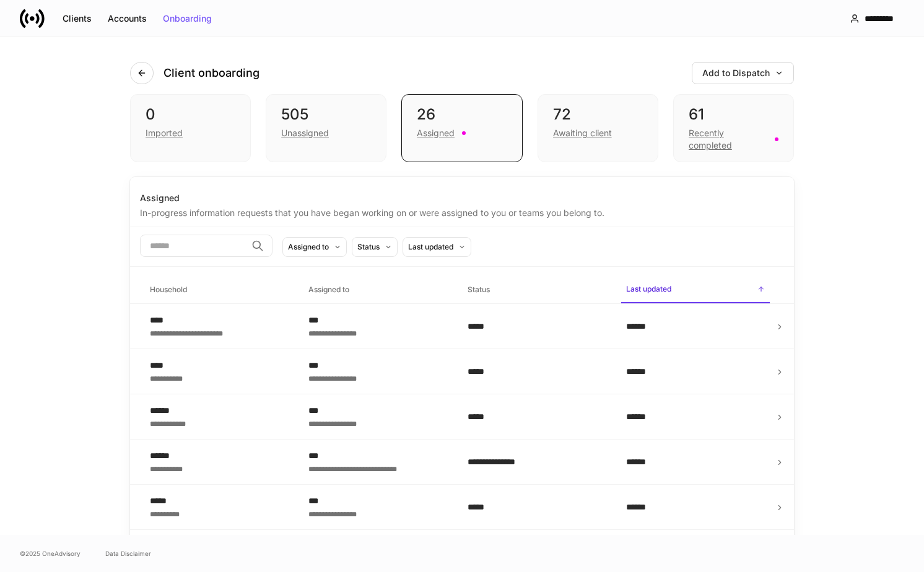 The width and height of the screenshot is (924, 572). I want to click on div: 0Imported, so click(190, 128).